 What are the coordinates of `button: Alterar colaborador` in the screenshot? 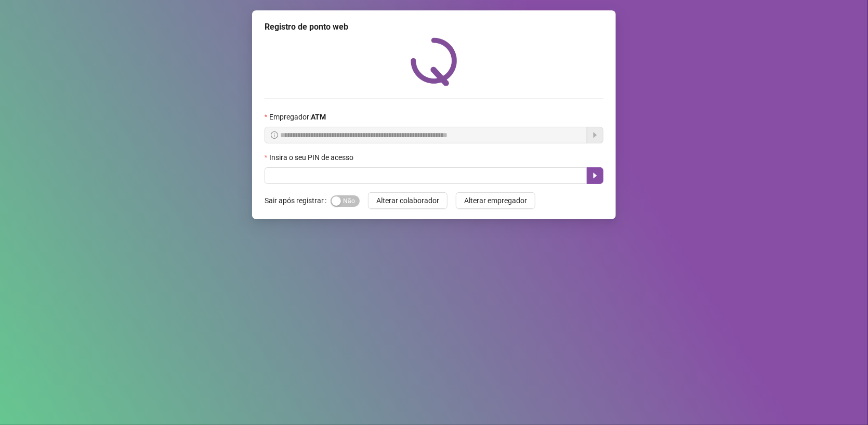 It's located at (408, 200).